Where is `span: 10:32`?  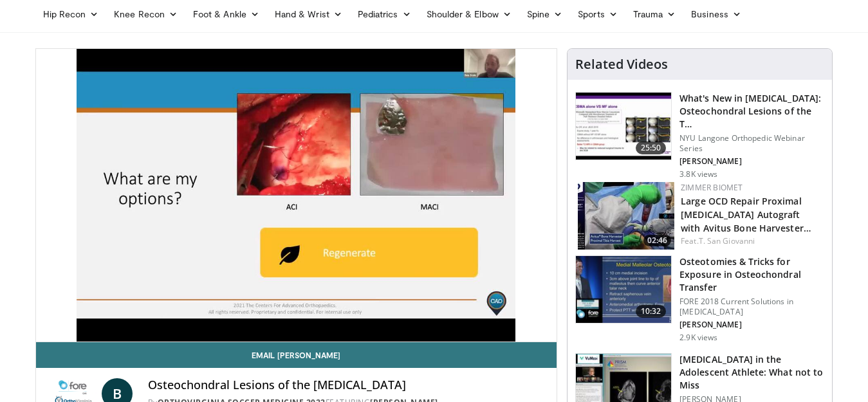
span: 10:32 is located at coordinates (651, 311).